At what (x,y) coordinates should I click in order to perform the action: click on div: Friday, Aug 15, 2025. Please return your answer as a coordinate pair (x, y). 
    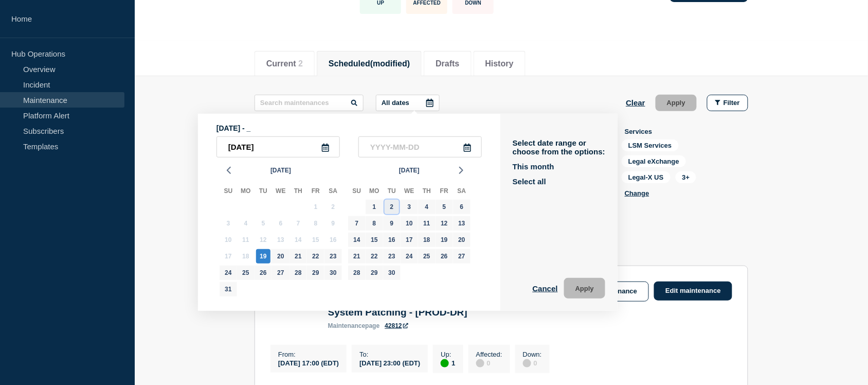
    Looking at the image, I should click on (316, 240).